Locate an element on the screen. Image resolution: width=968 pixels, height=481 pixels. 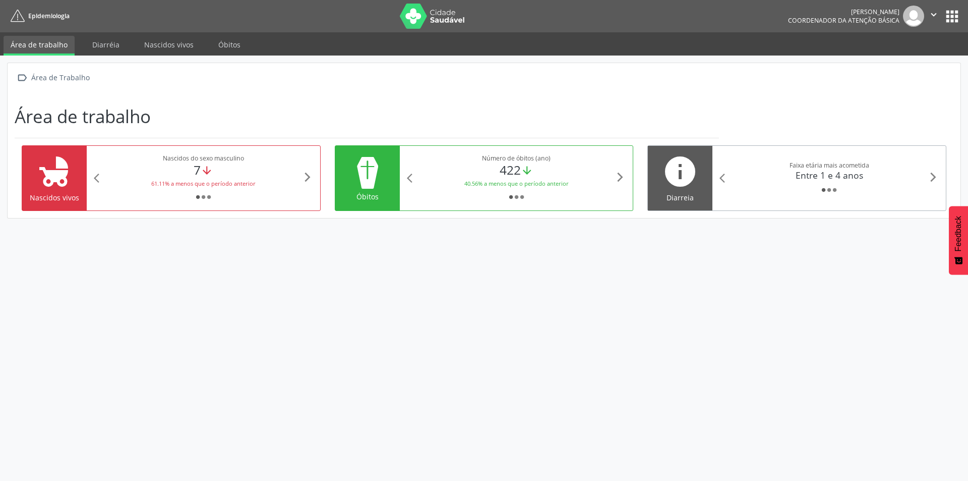
a: Óbitos is located at coordinates (229, 44).